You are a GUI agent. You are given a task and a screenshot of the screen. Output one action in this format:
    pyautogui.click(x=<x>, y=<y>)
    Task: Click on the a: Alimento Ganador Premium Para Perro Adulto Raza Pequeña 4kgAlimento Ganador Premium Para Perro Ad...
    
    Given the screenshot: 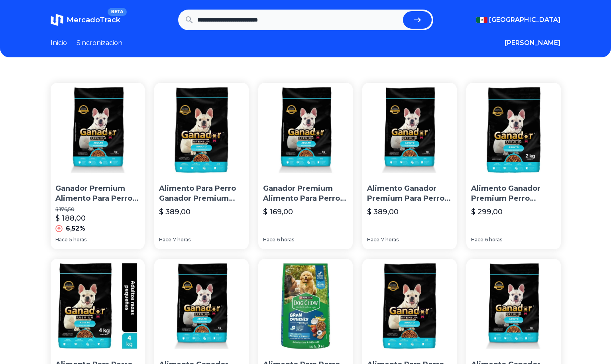 What is the action you would take?
    pyautogui.click(x=410, y=166)
    